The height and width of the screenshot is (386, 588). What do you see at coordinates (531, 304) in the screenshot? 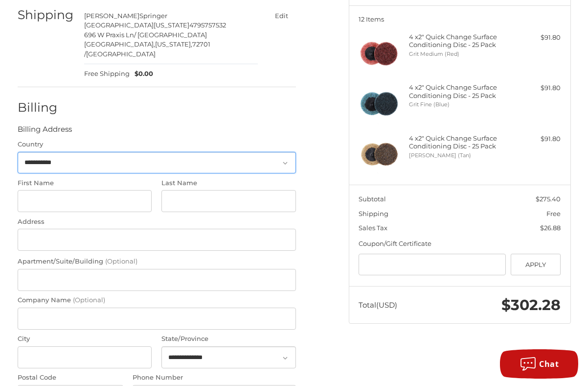
I see `span: $302.28` at bounding box center [531, 304].